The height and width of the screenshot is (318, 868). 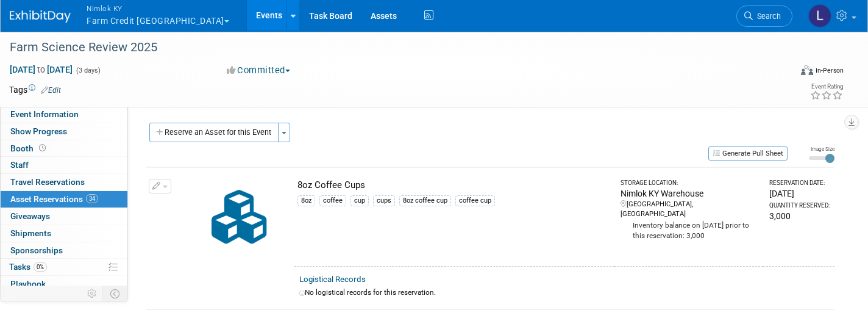 I want to click on img: Collateral-Icon-2.png, so click(x=239, y=217).